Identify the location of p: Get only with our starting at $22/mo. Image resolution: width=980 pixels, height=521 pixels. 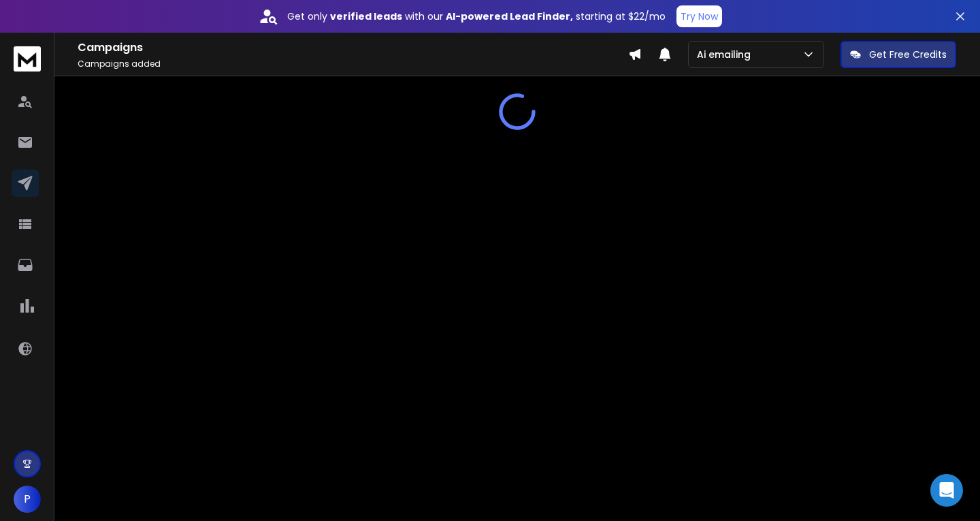
(477, 16).